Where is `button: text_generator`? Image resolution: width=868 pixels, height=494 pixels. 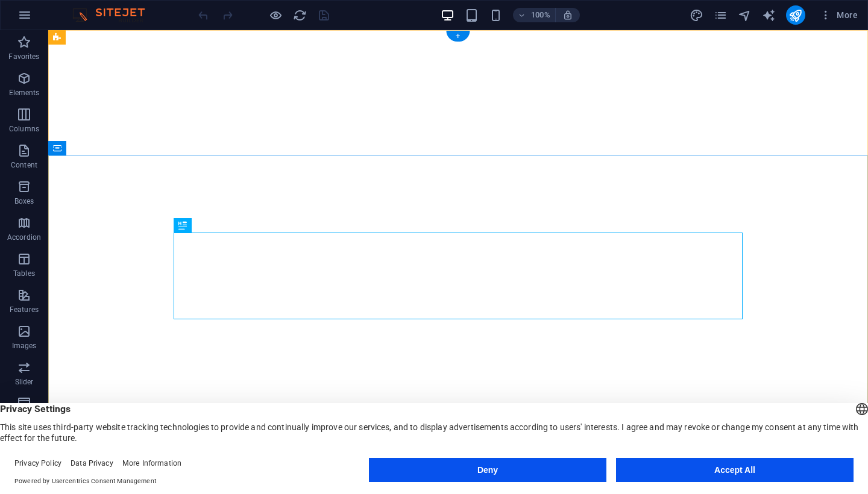 button: text_generator is located at coordinates (769, 15).